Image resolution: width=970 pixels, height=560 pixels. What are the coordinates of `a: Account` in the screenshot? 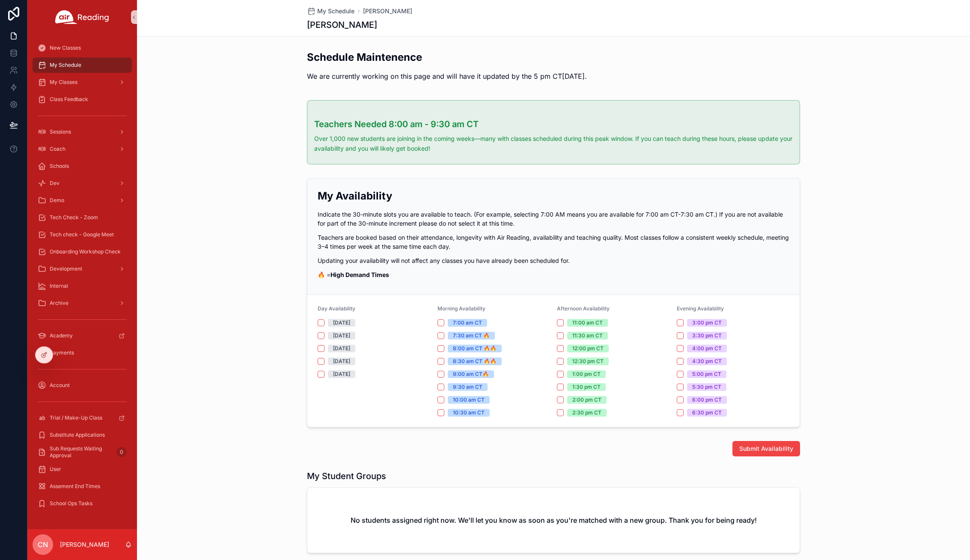 It's located at (82, 386).